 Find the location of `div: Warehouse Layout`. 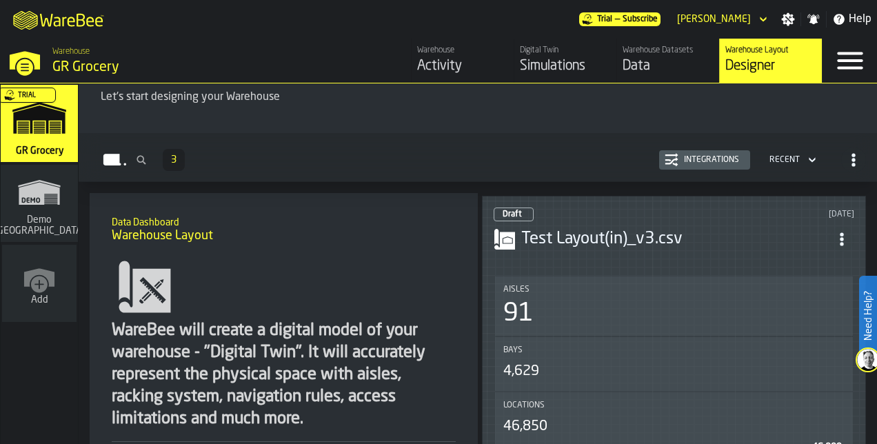

div: Warehouse Layout is located at coordinates (771, 50).